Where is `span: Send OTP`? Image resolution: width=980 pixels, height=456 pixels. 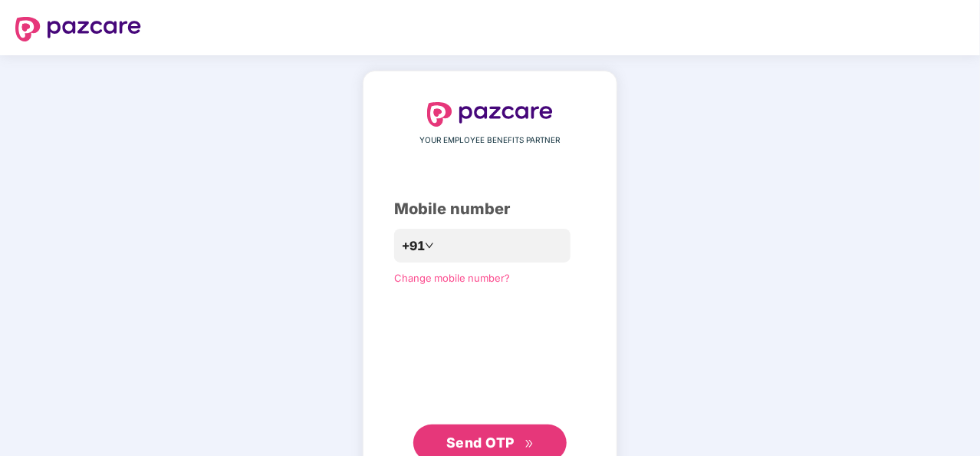 span: Send OTP is located at coordinates (480, 442).